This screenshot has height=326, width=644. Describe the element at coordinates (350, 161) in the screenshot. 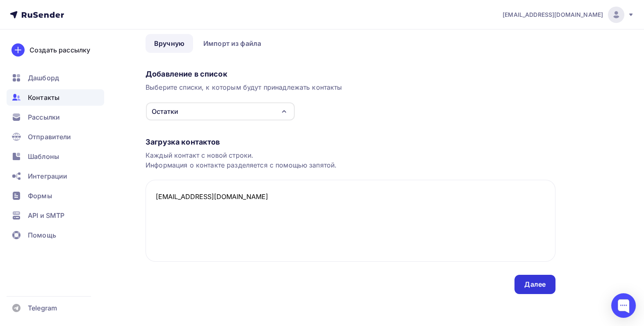

I see `div: Каждый контакт с новой строки. Информация о контакте разделяется с помощью запятой.` at that location.